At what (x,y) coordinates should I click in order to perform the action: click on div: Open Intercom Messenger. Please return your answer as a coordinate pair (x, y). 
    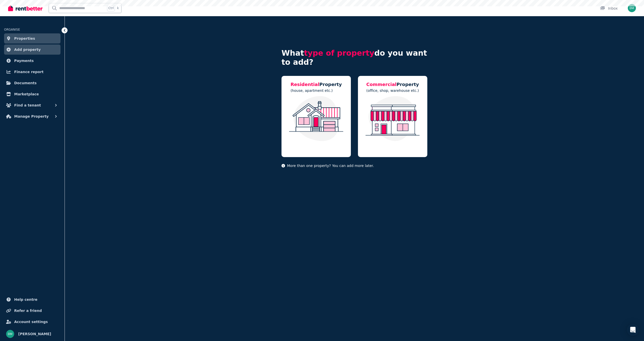
    Looking at the image, I should click on (633, 330).